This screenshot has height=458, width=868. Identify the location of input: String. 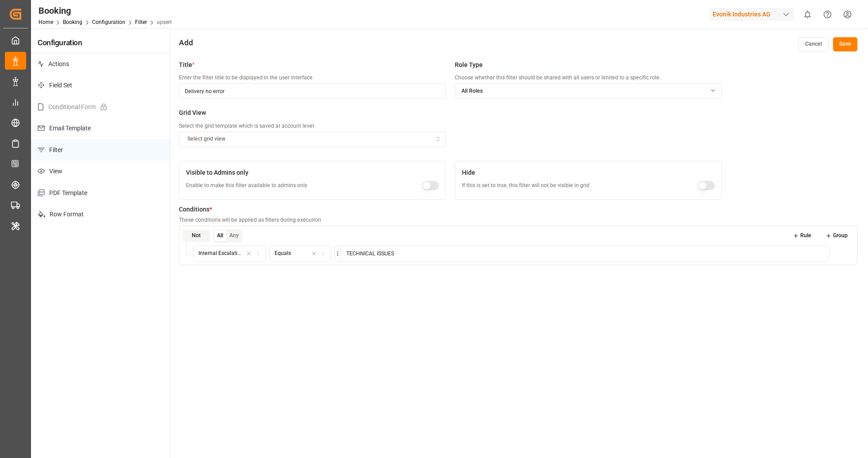
(585, 253).